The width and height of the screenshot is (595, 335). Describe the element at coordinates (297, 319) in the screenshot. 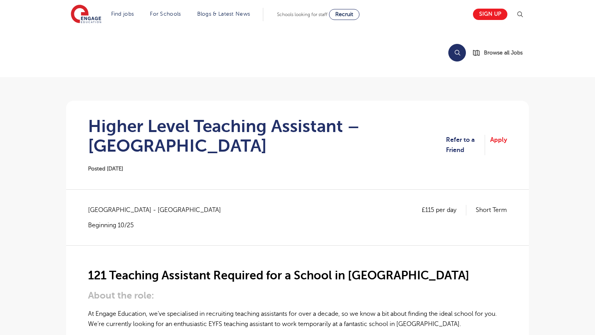

I see `p: At Engage Education, we’ve specialised in recruiting teaching assistants for over a decade, so we...` at that location.